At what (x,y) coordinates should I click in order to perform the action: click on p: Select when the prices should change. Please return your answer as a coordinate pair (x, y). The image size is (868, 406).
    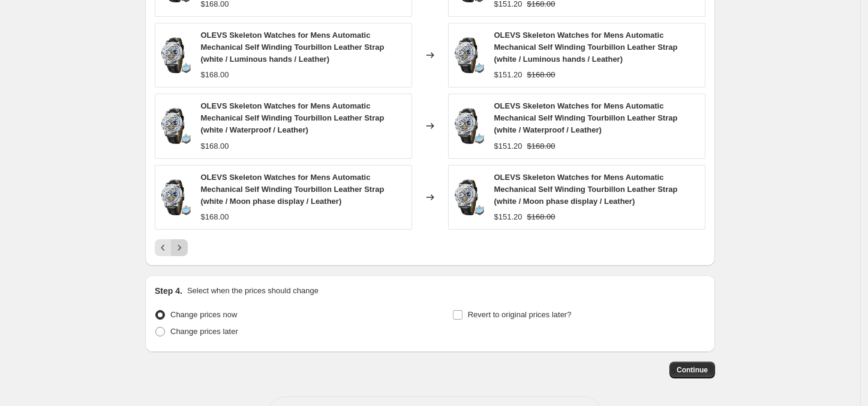
    Looking at the image, I should click on (253, 291).